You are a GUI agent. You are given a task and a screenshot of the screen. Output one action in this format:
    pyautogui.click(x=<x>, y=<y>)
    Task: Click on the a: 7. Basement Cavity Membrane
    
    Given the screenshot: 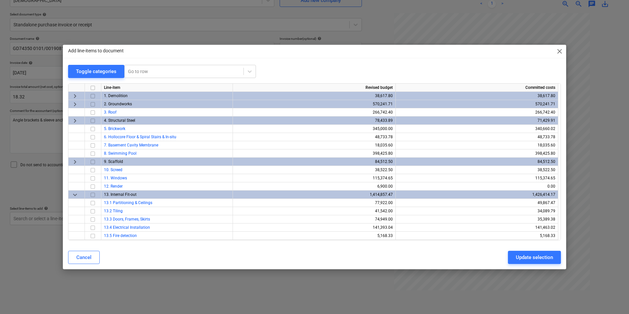 What is the action you would take?
    pyautogui.click(x=131, y=145)
    